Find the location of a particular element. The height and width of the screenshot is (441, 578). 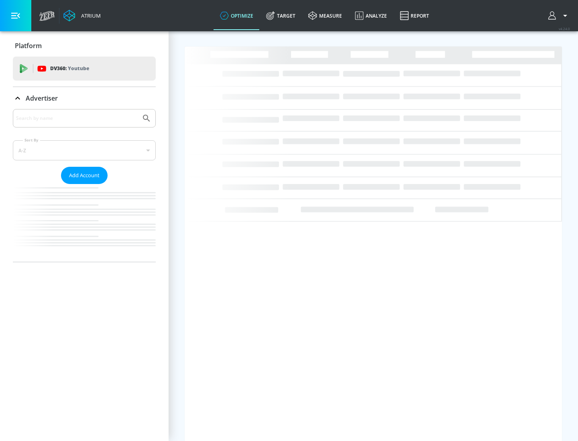

a: Report is located at coordinates (414, 16).